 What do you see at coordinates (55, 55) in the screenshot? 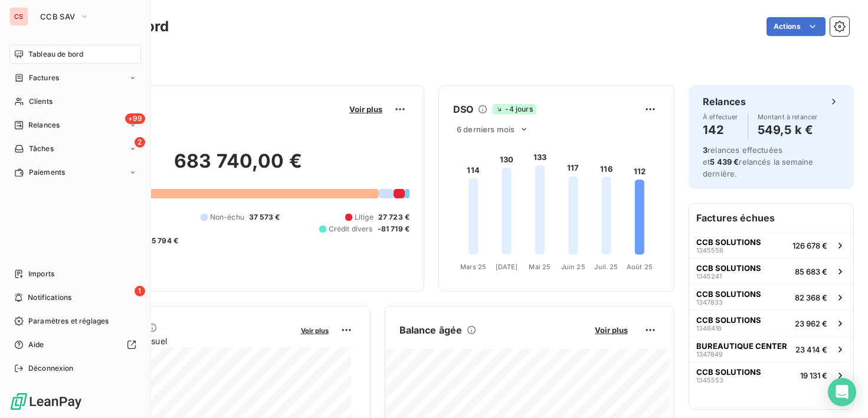
I see `span: Tableau de bord` at bounding box center [55, 55].